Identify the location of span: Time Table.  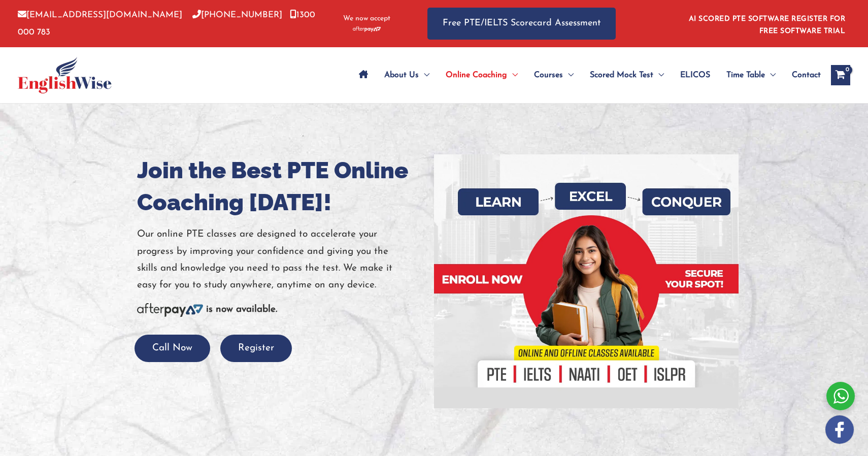
(746, 75).